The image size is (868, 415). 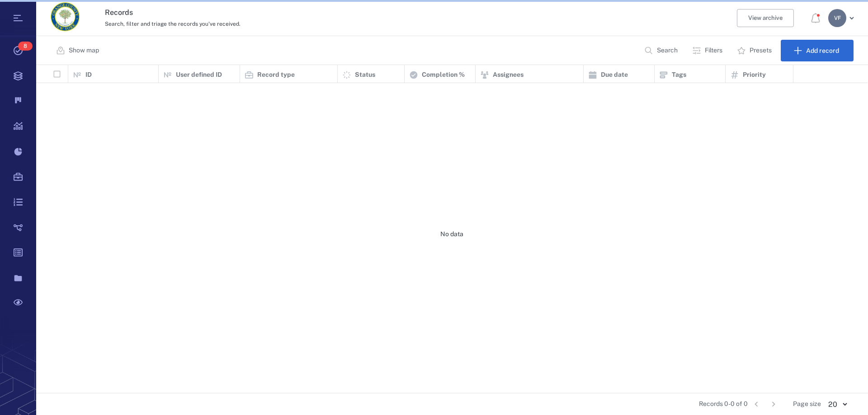 What do you see at coordinates (807, 404) in the screenshot?
I see `span: Page size` at bounding box center [807, 404].